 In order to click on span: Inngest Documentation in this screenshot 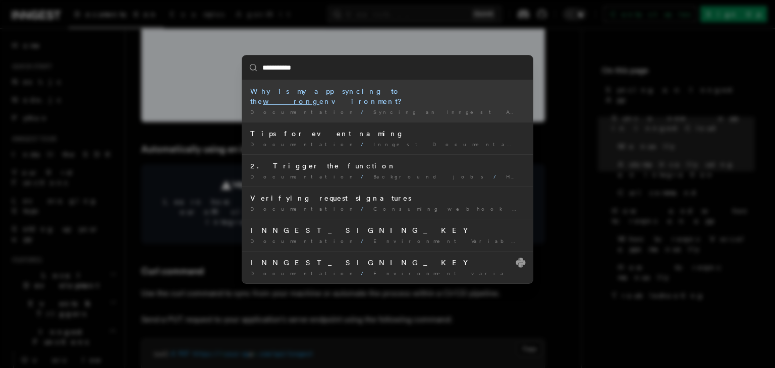, I will do `click(456, 144)`.